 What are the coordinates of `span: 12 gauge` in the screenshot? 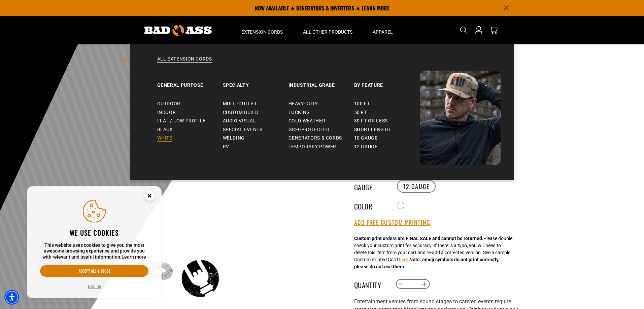 It's located at (366, 147).